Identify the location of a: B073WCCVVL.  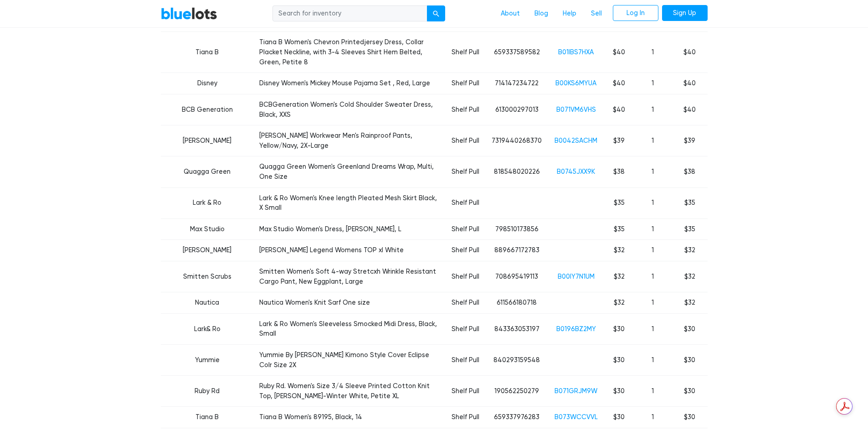
(576, 417).